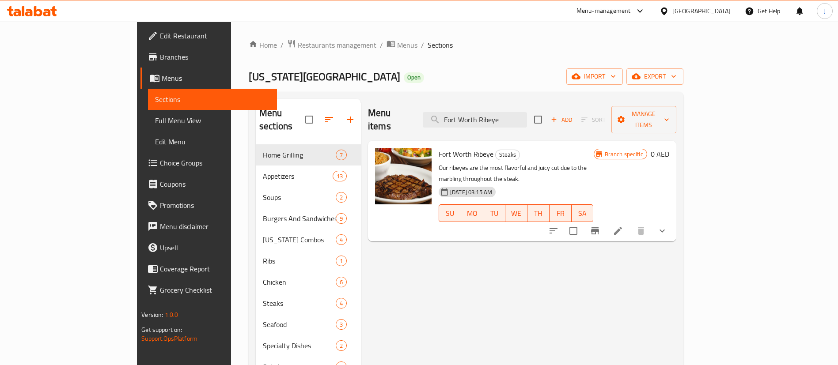 The height and width of the screenshot is (365, 838). What do you see at coordinates (472, 213) in the screenshot?
I see `button: MO` at bounding box center [472, 213].